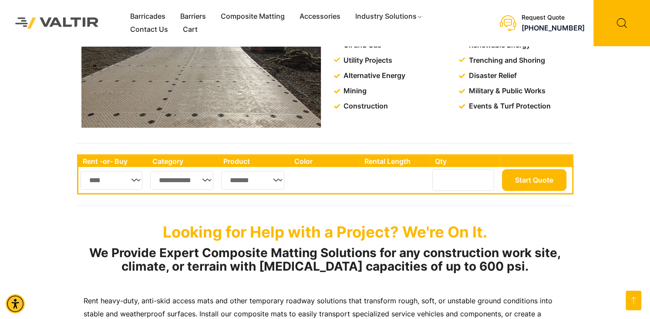  Describe the element at coordinates (254, 161) in the screenshot. I see `th: Product` at that location.